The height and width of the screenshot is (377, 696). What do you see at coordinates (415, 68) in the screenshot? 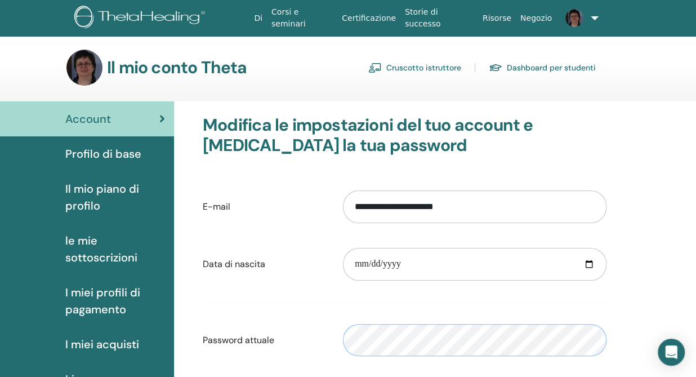
I see `a: Cruscotto istruttore` at bounding box center [415, 68].